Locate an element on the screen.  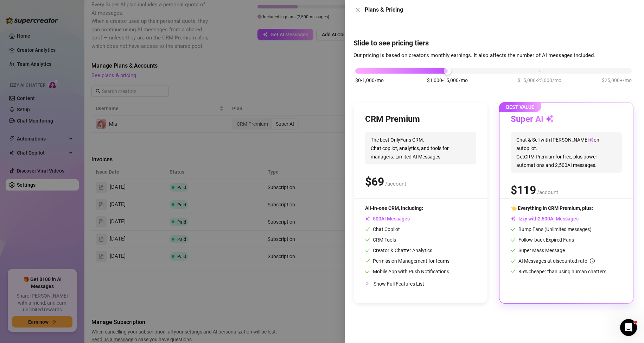
span: Mobile App with Push Notifications is located at coordinates (407, 271).